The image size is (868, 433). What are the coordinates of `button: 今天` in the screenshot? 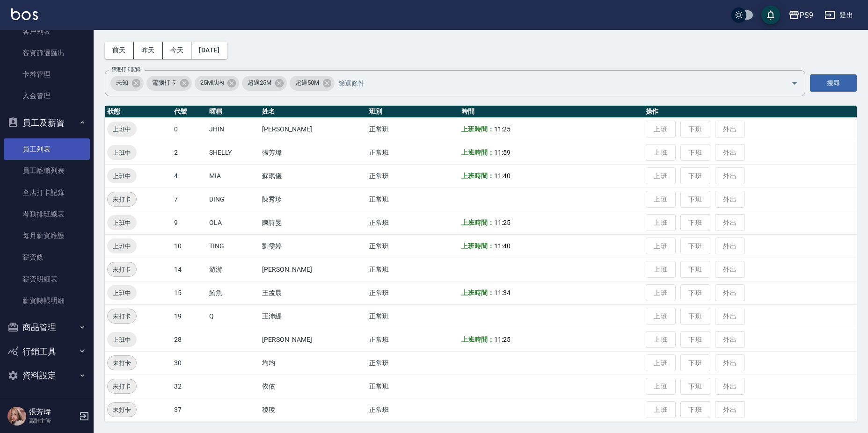 It's located at (177, 50).